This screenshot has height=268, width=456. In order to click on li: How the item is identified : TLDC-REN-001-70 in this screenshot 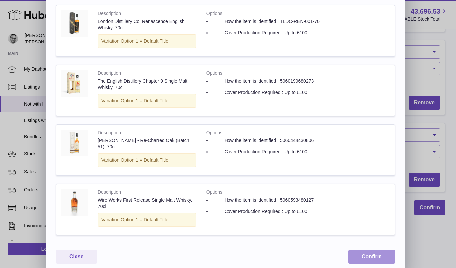, I will do `click(270, 21)`.